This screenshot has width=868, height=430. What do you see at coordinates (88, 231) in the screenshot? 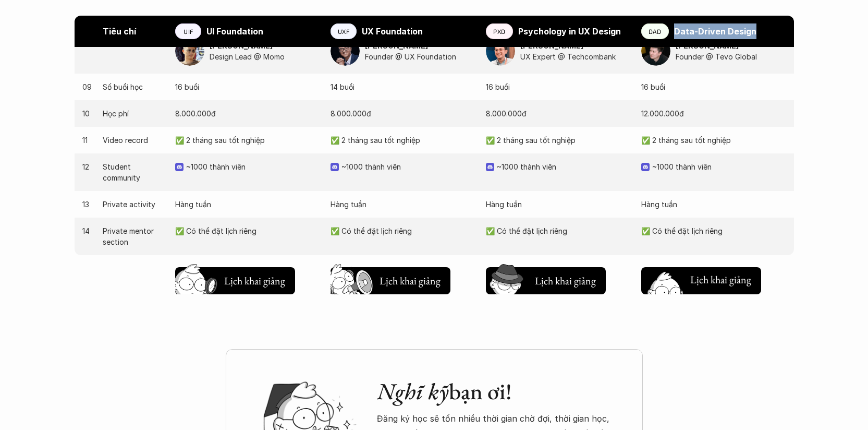
I see `p: 14` at bounding box center [88, 231].